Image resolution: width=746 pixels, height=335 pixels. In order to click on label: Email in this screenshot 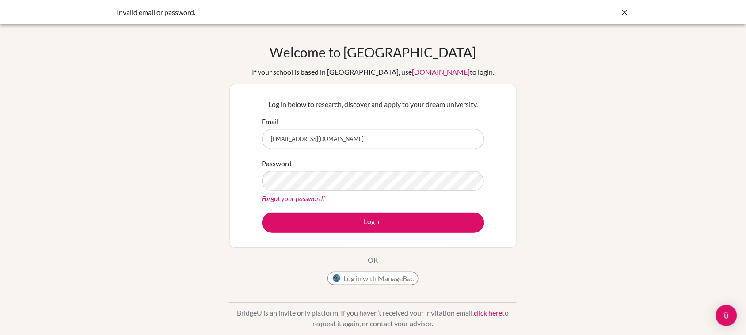, I will do `click(271, 122)`.